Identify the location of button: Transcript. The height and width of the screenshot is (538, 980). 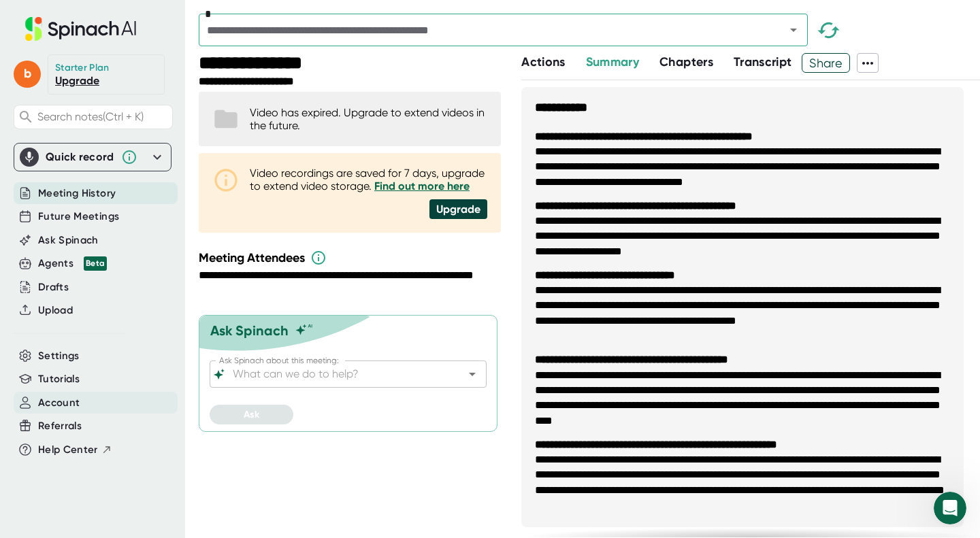
(763, 62).